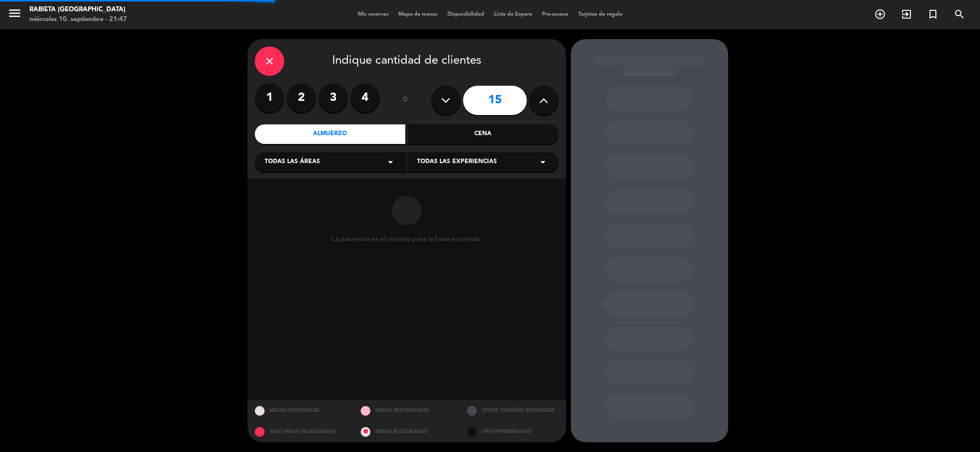 The height and width of the screenshot is (452, 980). I want to click on span: Disponibilidad, so click(466, 14).